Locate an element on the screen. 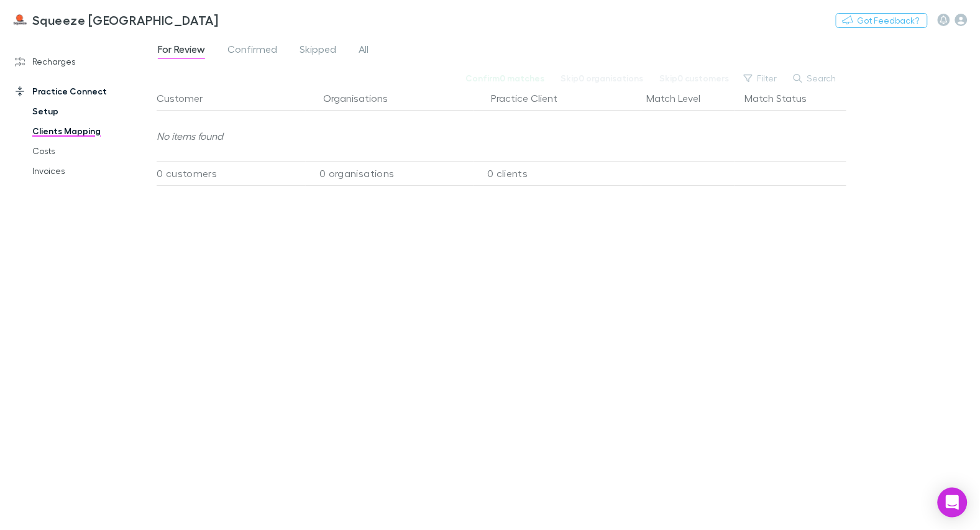 The width and height of the screenshot is (980, 530). div: Open Intercom Messenger is located at coordinates (953, 503).